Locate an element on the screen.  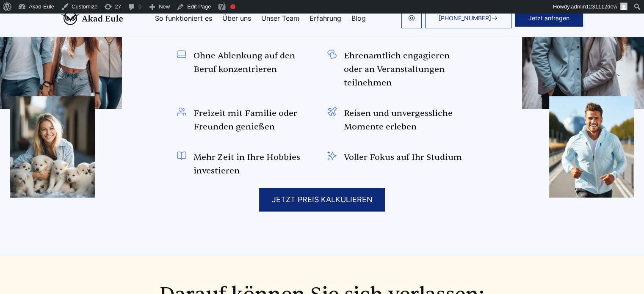
img: img5 is located at coordinates (591, 147).